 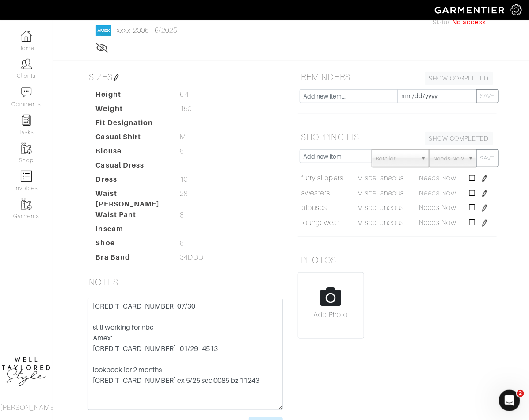 What do you see at coordinates (452, 23) in the screenshot?
I see `div: Status:` at bounding box center [452, 23].